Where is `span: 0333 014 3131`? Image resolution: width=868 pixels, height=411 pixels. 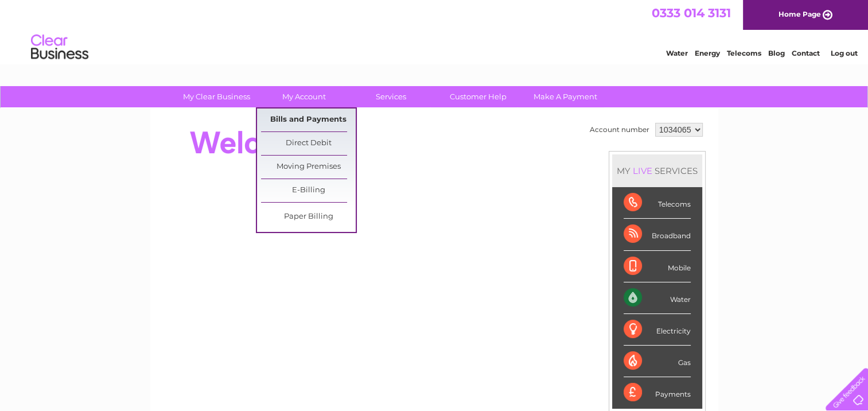
span: 0333 014 3131 is located at coordinates (691, 13).